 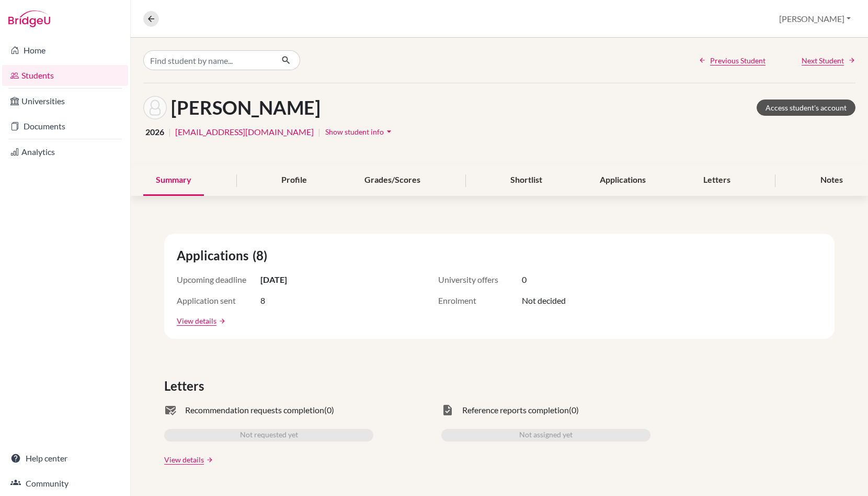 What do you see at coordinates (623, 180) in the screenshot?
I see `div: Applications` at bounding box center [623, 180].